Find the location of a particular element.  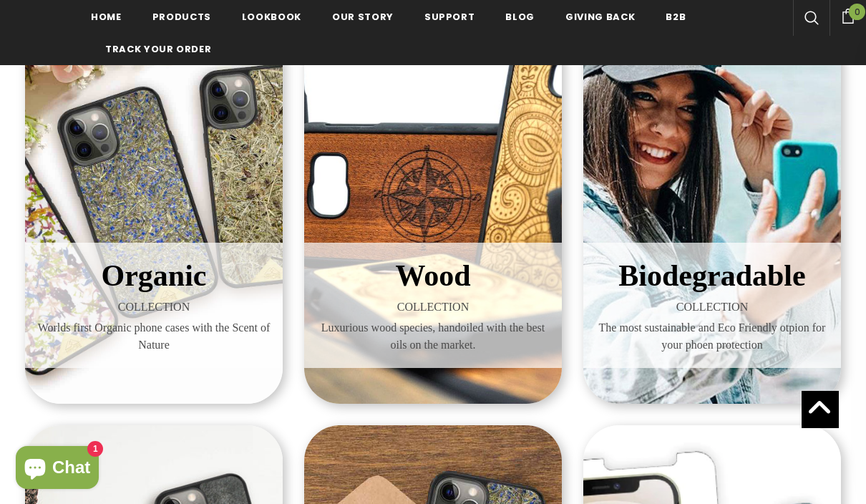

span: Giving back is located at coordinates (599, 17).